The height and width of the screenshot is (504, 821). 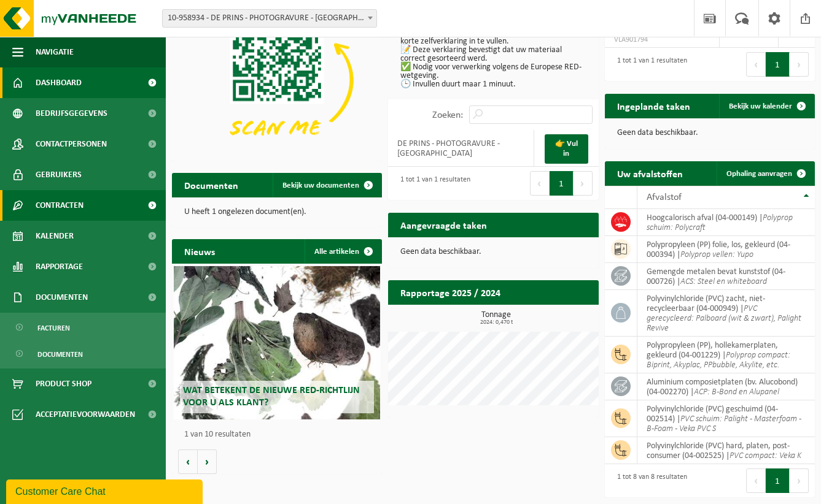 What do you see at coordinates (662, 40) in the screenshot?
I see `span: VLA901794` at bounding box center [662, 40].